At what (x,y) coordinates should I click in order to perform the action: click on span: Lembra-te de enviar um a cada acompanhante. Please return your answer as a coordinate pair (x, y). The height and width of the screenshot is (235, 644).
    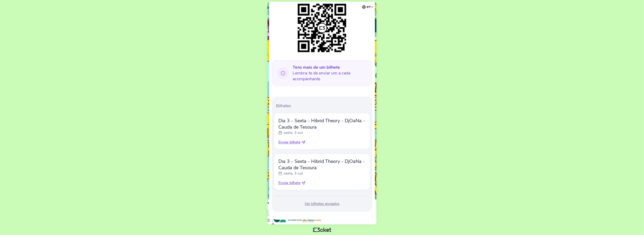
    Looking at the image, I should click on (330, 73).